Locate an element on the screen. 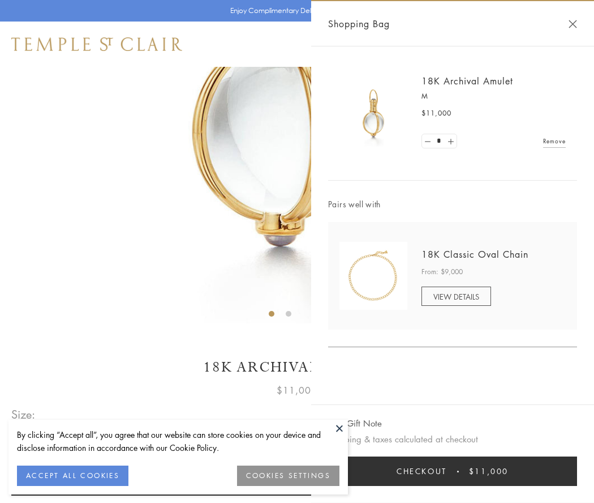 Image resolution: width=594 pixels, height=503 pixels. span: Pairs well with is located at coordinates (453, 204).